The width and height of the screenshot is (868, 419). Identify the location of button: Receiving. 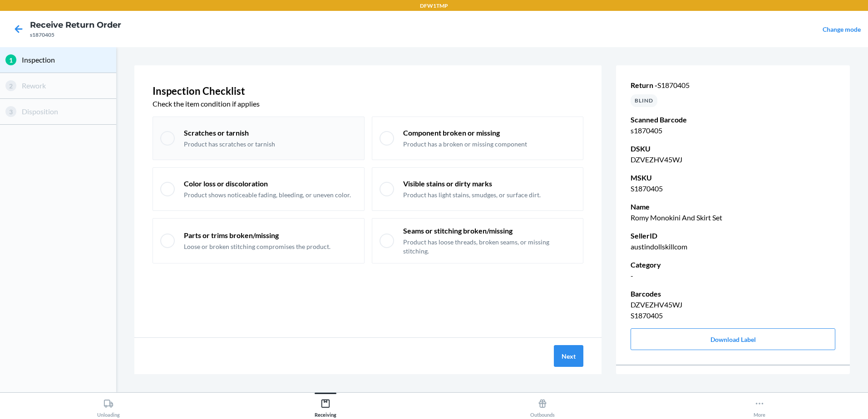
(325, 405).